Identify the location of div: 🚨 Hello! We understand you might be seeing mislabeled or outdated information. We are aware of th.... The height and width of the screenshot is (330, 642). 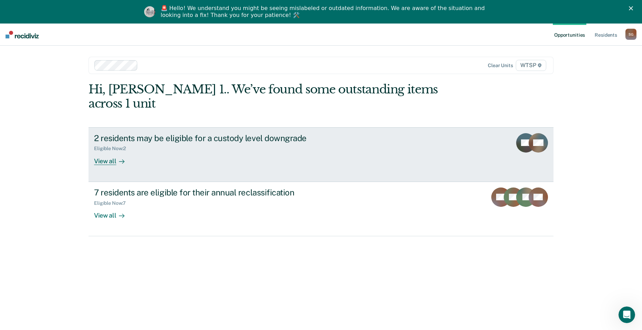
(324, 12).